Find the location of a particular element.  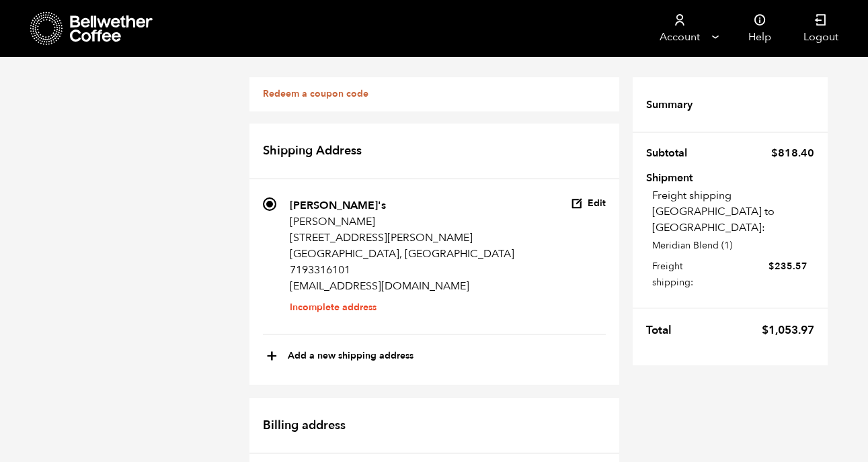

p: 7193316101 is located at coordinates (402, 270).